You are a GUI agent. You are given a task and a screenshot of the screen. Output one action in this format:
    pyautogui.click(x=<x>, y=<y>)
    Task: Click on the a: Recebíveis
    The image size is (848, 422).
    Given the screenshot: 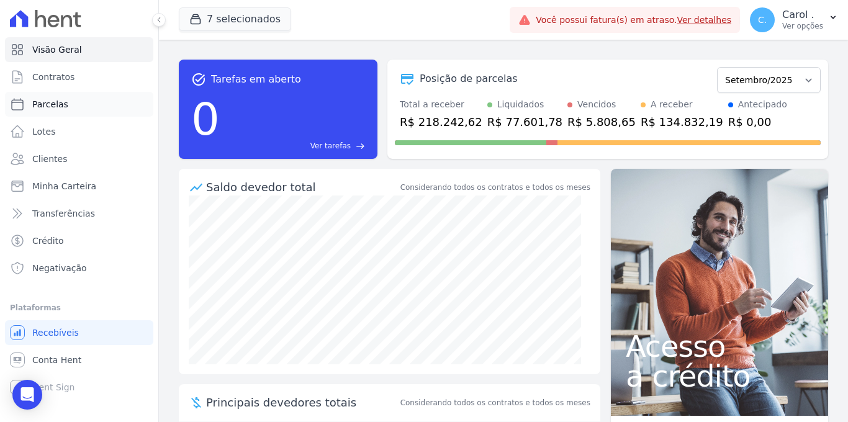 What is the action you would take?
    pyautogui.click(x=79, y=333)
    